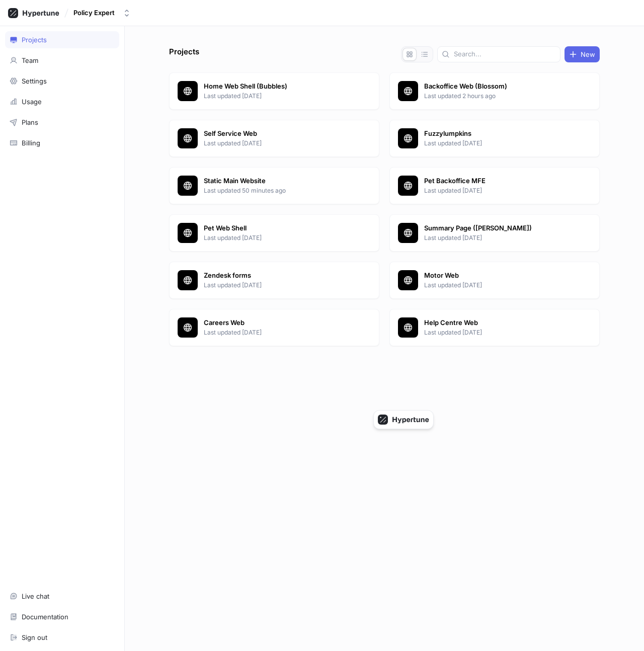 This screenshot has height=651, width=644. I want to click on div: Settings, so click(34, 81).